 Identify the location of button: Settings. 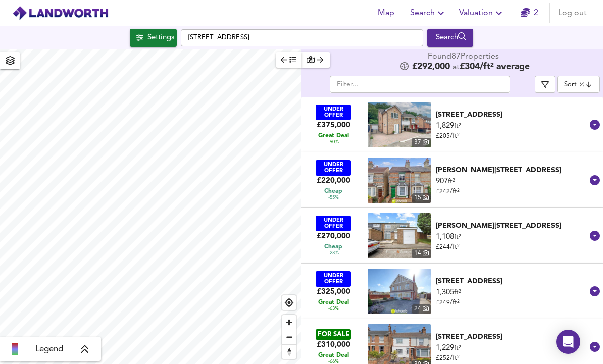
(153, 38).